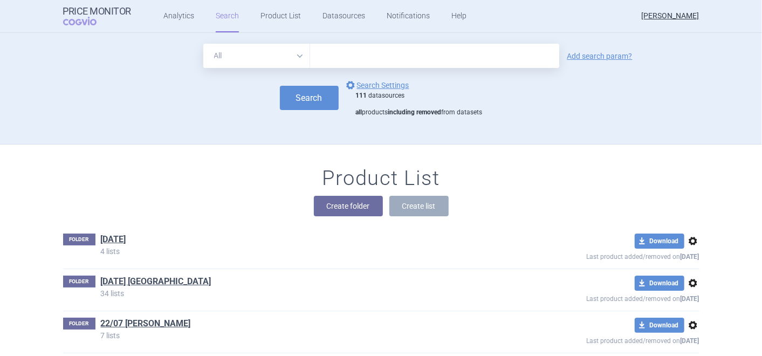 The image size is (762, 356). What do you see at coordinates (305, 335) in the screenshot?
I see `p: 7 lists` at bounding box center [305, 335].